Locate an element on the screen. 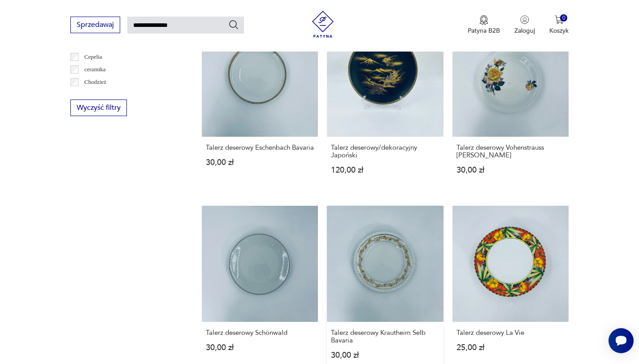 This screenshot has width=639, height=364. p: 120,00 zł is located at coordinates (385, 170).